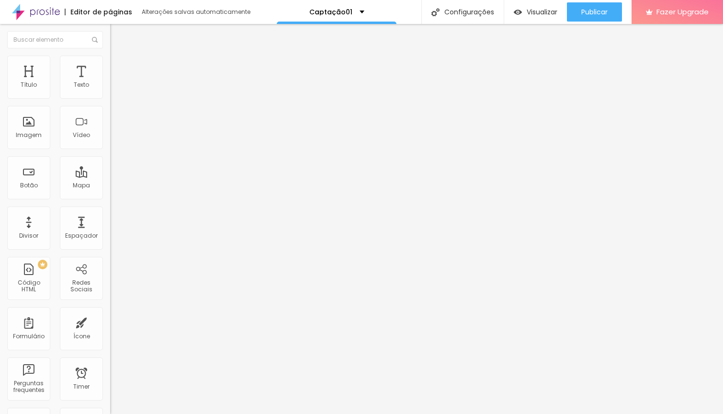 Image resolution: width=723 pixels, height=414 pixels. What do you see at coordinates (29, 235) in the screenshot?
I see `div: Divisor` at bounding box center [29, 235].